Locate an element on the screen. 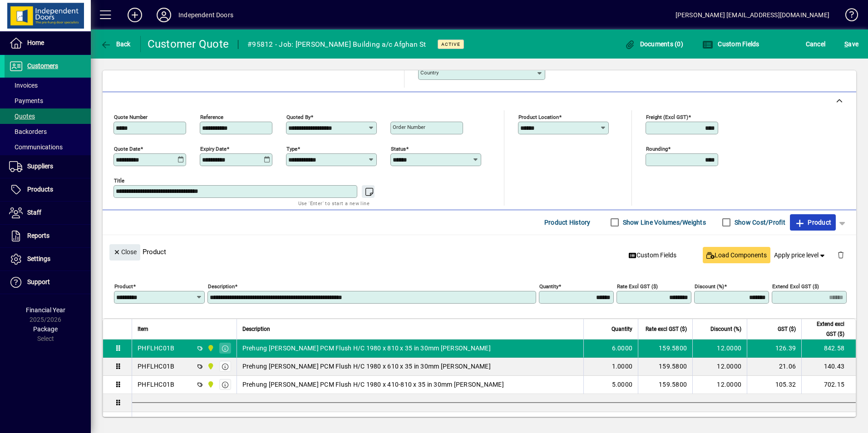 The width and height of the screenshot is (868, 433). button: Add is located at coordinates (135, 15).